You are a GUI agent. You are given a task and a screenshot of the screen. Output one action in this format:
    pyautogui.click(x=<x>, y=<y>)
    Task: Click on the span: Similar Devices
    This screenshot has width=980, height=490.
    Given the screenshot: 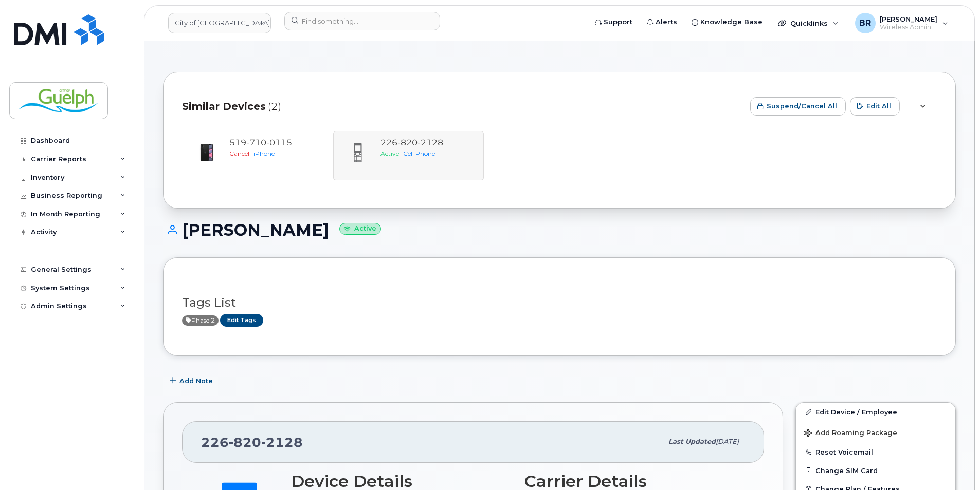 What is the action you would take?
    pyautogui.click(x=224, y=106)
    